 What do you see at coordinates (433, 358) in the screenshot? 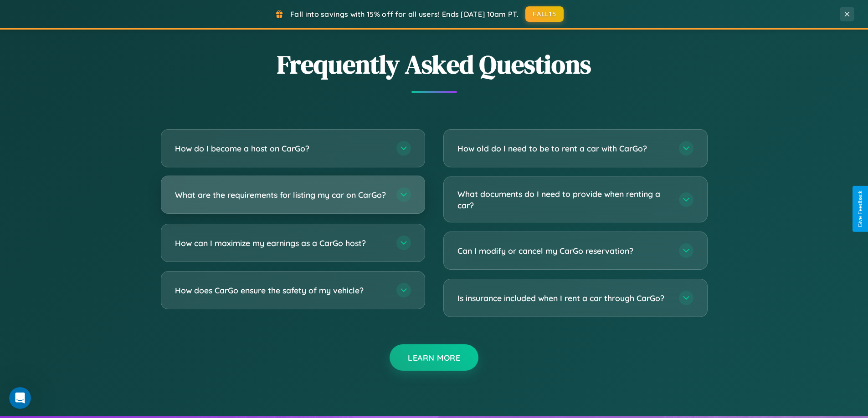
I see `button: Learn More` at bounding box center [433, 358].